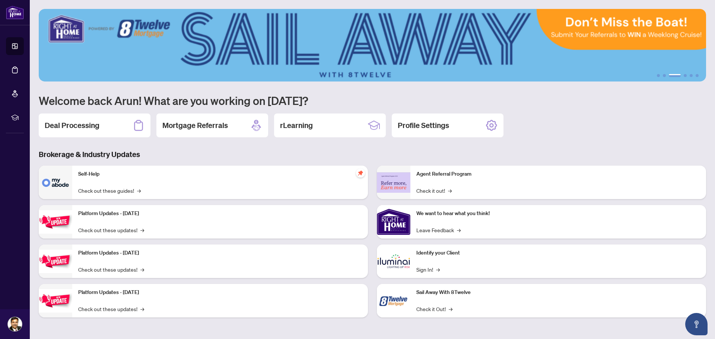 Image resolution: width=715 pixels, height=339 pixels. What do you see at coordinates (438, 230) in the screenshot?
I see `a: Leave Feedback→` at bounding box center [438, 230].